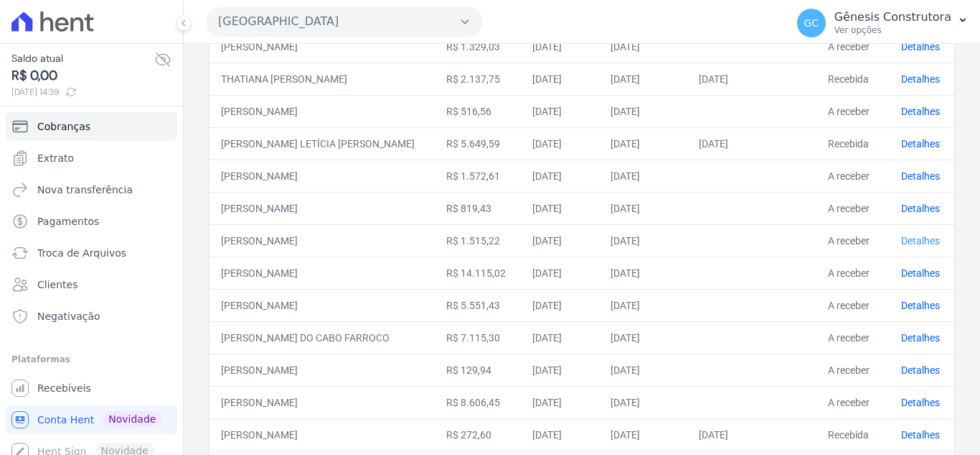 The image size is (980, 455). Describe the element at coordinates (91, 158) in the screenshot. I see `a: Extrato` at that location.